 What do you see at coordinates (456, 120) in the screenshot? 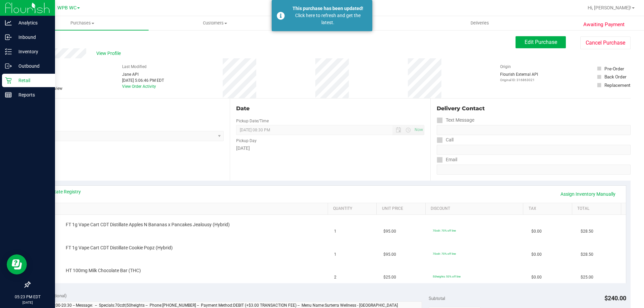
I see `label: Text Message` at bounding box center [456, 120].